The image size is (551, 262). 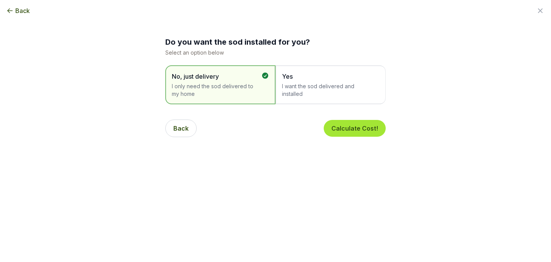 I want to click on p: Select an option below, so click(x=275, y=52).